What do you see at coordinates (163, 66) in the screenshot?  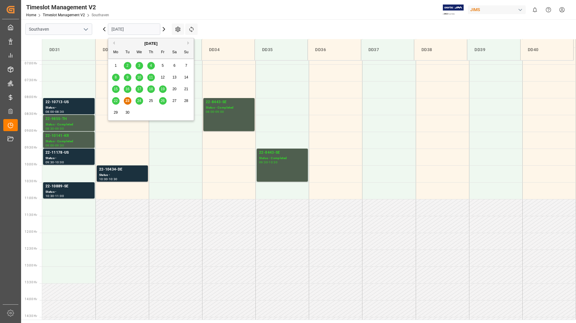 I see `div: Choose Friday, September 5th, 2025` at bounding box center [163, 66].